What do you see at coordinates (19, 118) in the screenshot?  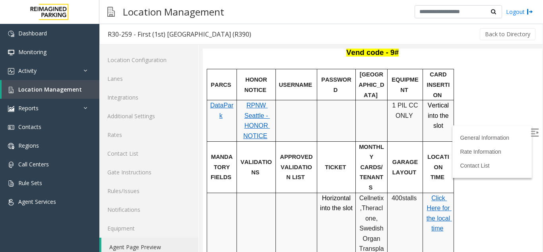 I see `span: MANDATORY FIELDS` at bounding box center [19, 118].